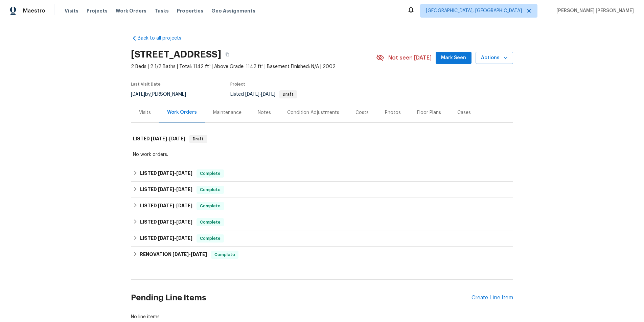  Describe the element at coordinates (301, 297) in the screenshot. I see `h2: Pending Line Items` at that location.